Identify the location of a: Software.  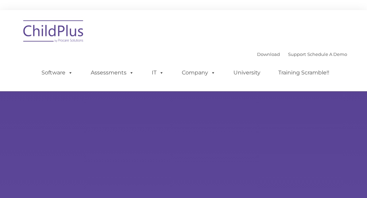
(57, 73).